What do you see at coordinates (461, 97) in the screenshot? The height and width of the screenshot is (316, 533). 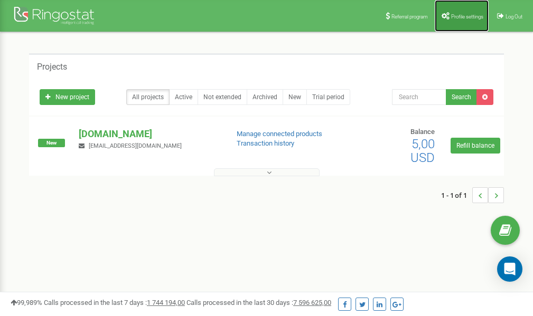 I see `button: Search` at bounding box center [461, 97].